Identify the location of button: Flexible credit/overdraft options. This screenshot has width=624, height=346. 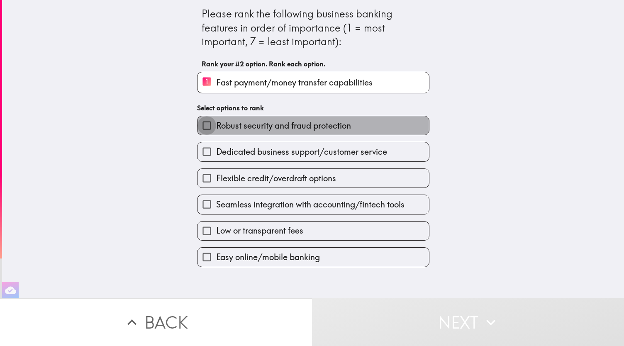
(313, 178).